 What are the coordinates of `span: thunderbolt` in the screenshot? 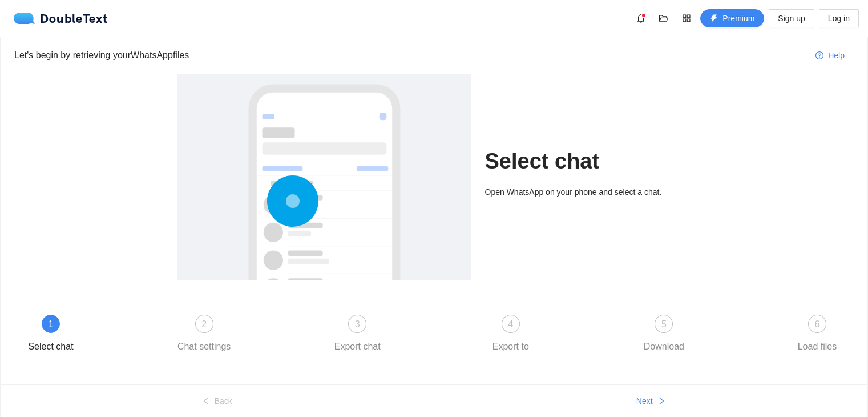 It's located at (714, 19).